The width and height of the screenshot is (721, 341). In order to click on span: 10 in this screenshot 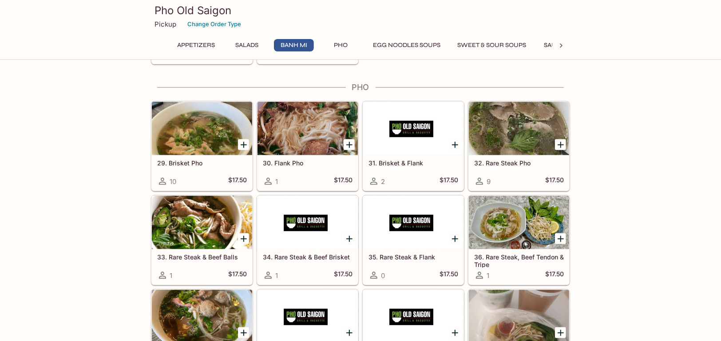, I will do `click(173, 182)`.